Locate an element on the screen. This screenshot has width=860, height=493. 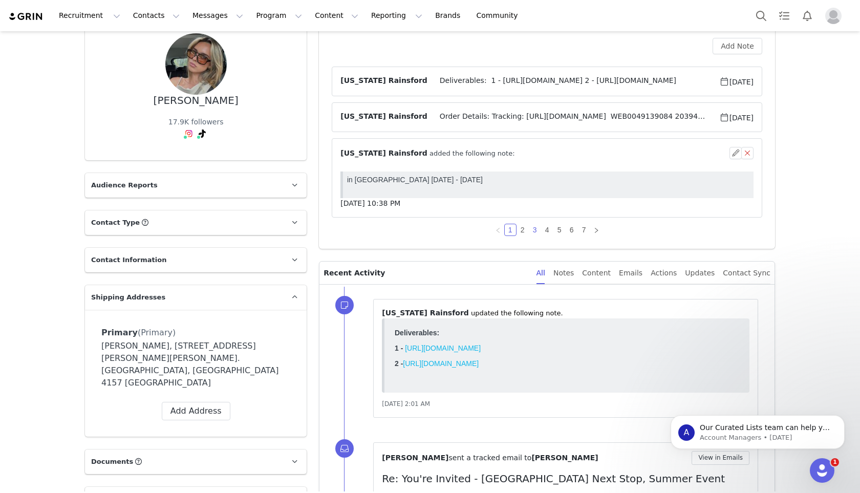
div: All is located at coordinates (541, 273).